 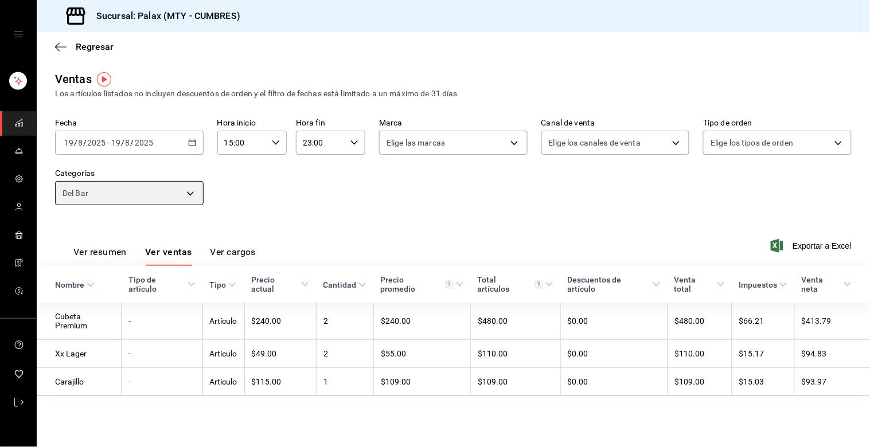 I want to click on div: Los artículos listados no incluyen descuentos de orden y el filtro de fechas está limitado a un m..., so click(x=453, y=93).